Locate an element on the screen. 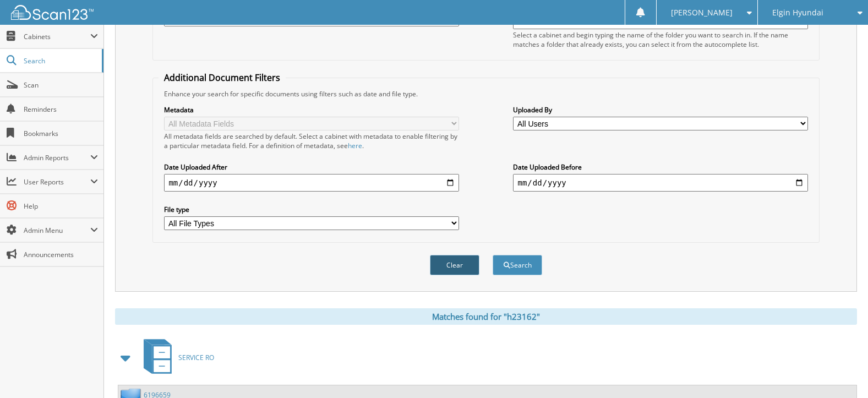 This screenshot has width=868, height=398. label: File type is located at coordinates (311, 209).